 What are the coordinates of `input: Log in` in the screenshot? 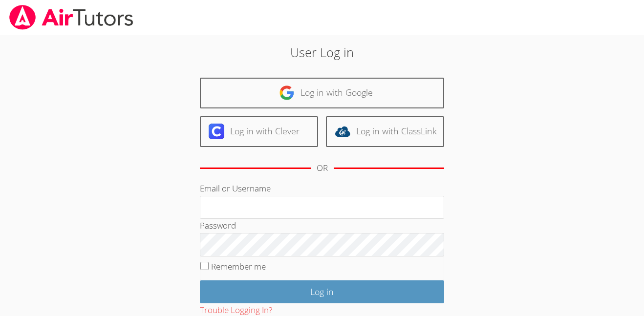 It's located at (322, 292).